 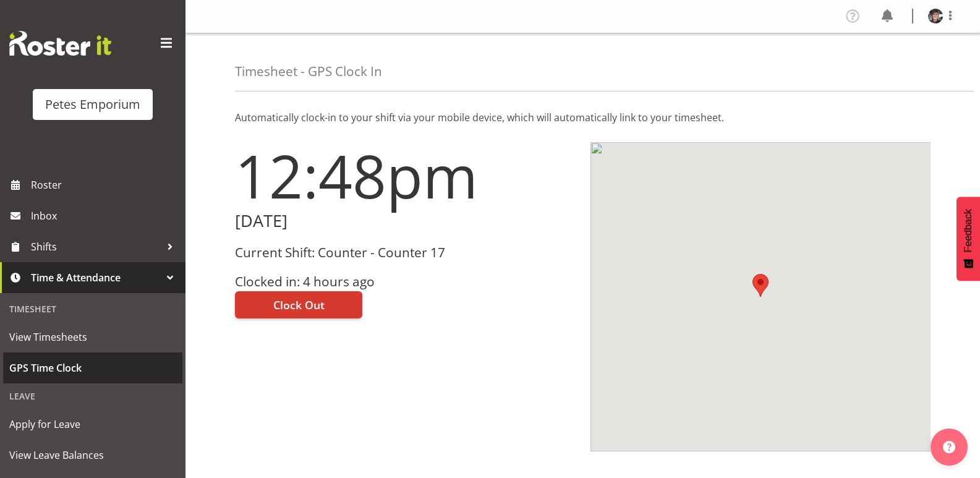 I want to click on span: Clock Out, so click(x=298, y=305).